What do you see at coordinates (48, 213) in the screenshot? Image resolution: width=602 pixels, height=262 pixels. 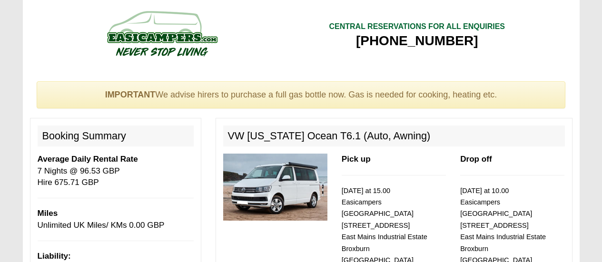 I see `b: Miles` at bounding box center [48, 213].